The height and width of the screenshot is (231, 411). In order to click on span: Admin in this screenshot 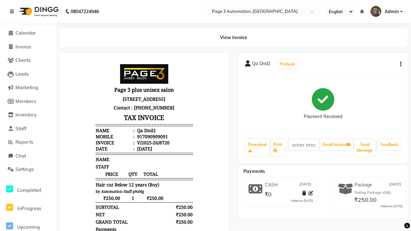, I will do `click(84, 210)`.